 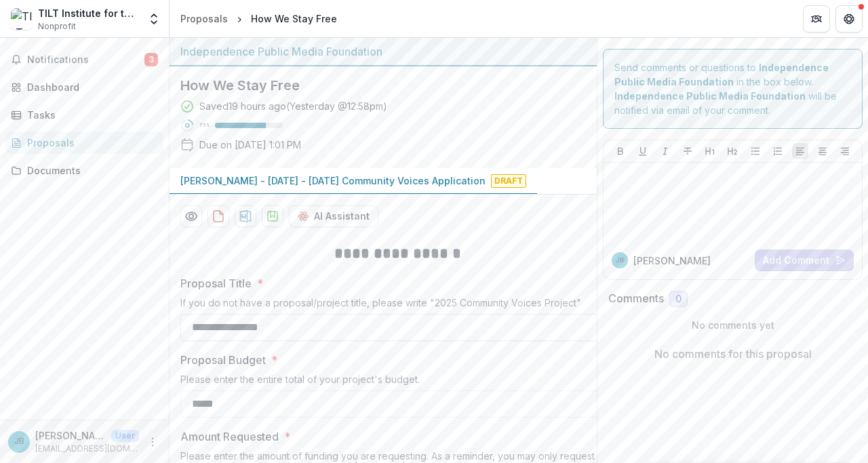 I want to click on button: More, so click(x=152, y=442).